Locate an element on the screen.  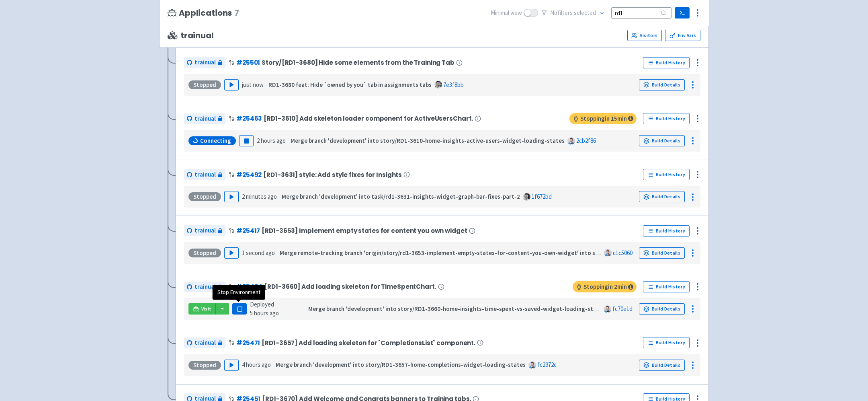
span: Minimal view is located at coordinates (507, 13).